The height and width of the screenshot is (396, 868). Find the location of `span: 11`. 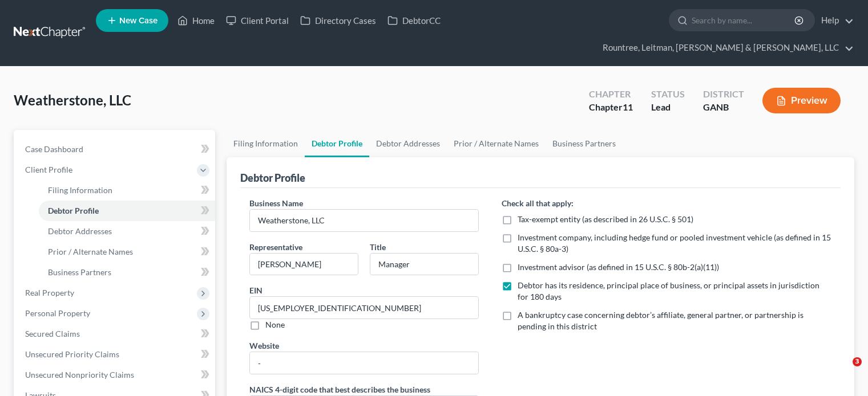

span: 11 is located at coordinates (628, 107).